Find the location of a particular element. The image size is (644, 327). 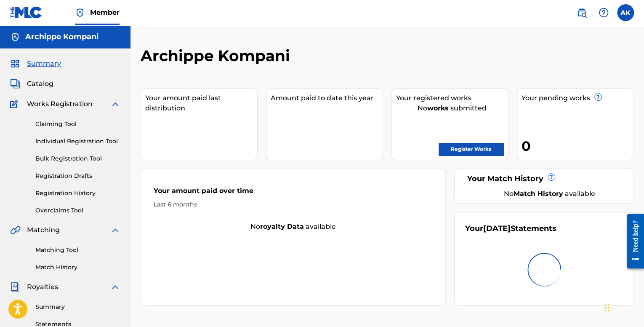

span: Royalties is located at coordinates (43, 287).